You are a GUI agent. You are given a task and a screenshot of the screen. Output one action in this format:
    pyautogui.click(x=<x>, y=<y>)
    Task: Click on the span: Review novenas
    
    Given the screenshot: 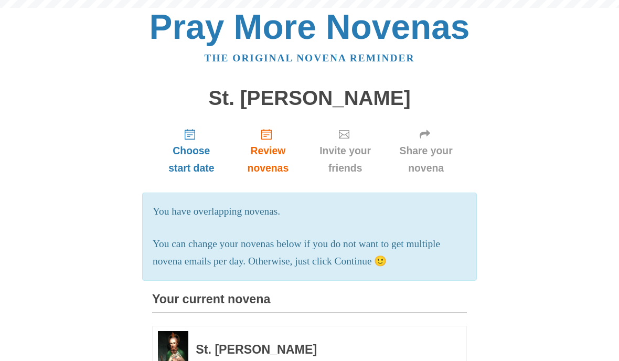 What is the action you would take?
    pyautogui.click(x=268, y=159)
    